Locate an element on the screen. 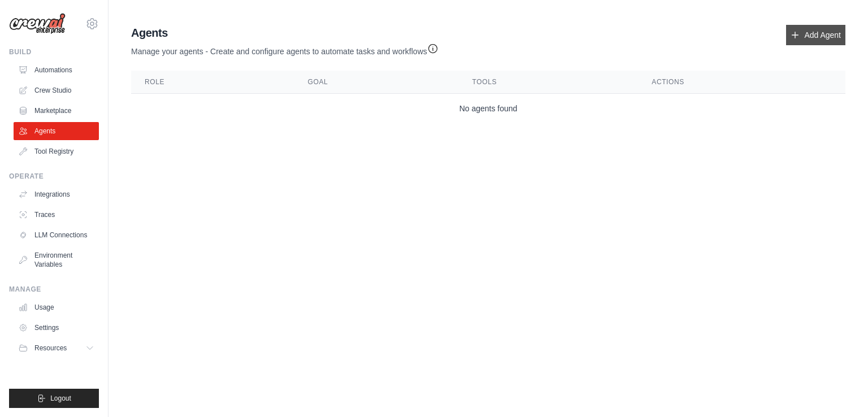 The image size is (868, 417). a: Automations is located at coordinates (56, 70).